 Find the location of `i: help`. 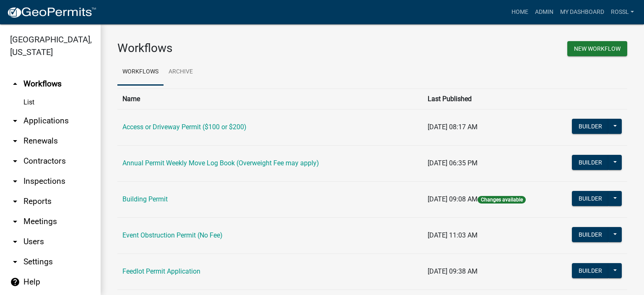

i: help is located at coordinates (15, 282).